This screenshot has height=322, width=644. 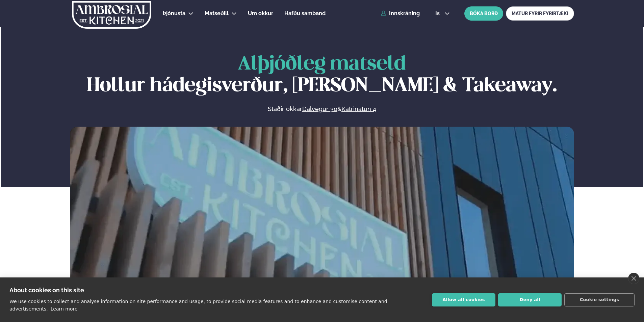 I want to click on a: Hafðu samband, so click(x=305, y=13).